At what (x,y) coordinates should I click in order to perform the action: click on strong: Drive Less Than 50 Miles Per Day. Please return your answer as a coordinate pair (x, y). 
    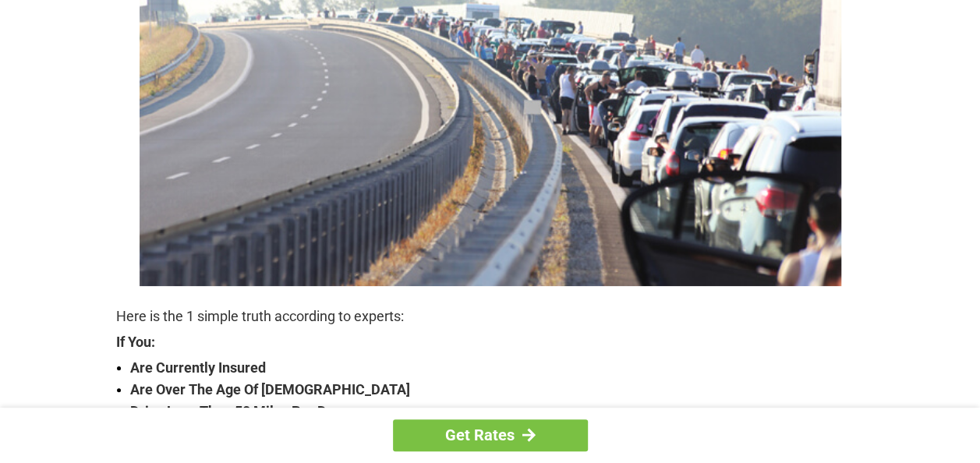
    Looking at the image, I should click on (498, 411).